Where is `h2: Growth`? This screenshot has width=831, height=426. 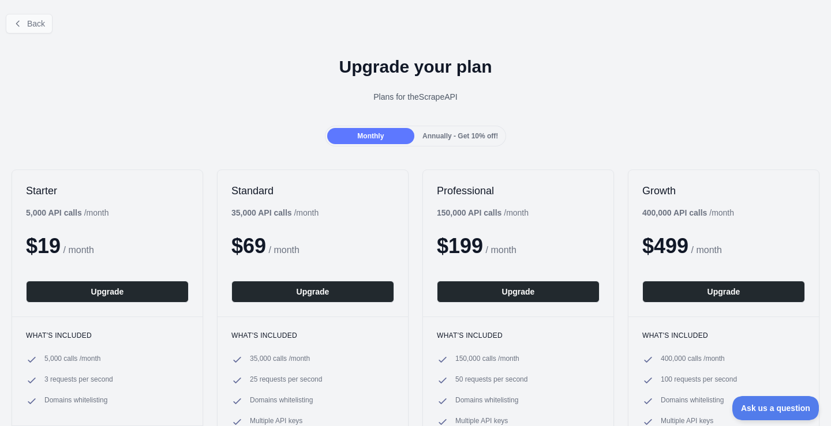
h2: Growth is located at coordinates (724, 191).